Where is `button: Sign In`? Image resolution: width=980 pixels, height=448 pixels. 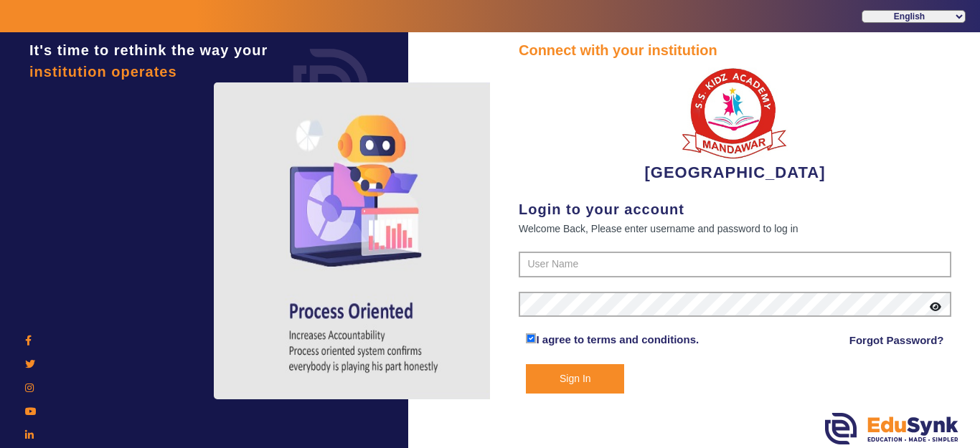
button: Sign In is located at coordinates (575, 378).